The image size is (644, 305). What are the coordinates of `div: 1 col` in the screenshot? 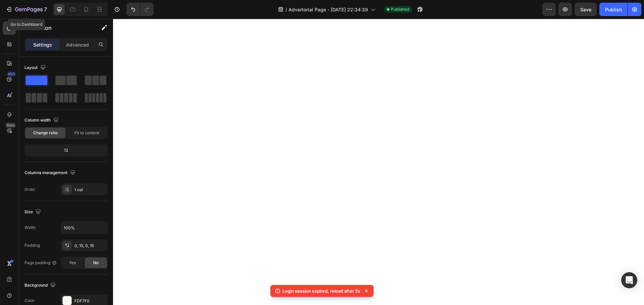 It's located at (90, 190).